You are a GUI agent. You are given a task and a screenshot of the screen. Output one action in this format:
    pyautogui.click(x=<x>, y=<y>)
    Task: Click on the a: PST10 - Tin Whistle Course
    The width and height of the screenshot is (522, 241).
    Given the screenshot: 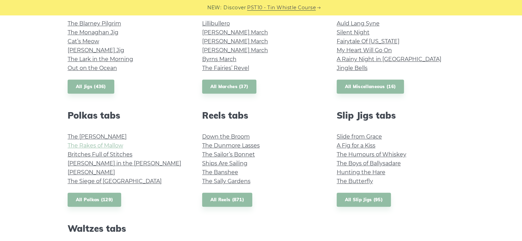 What is the action you would take?
    pyautogui.click(x=281, y=8)
    